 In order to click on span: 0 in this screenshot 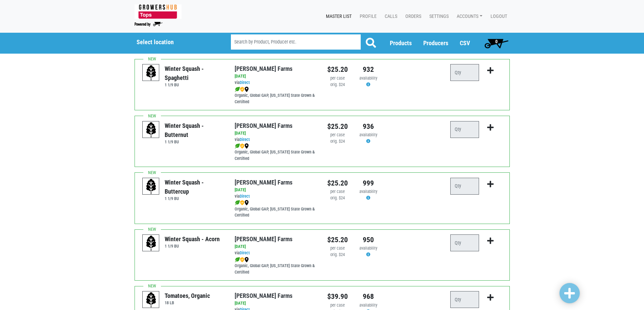, I will do `click(496, 42)`.